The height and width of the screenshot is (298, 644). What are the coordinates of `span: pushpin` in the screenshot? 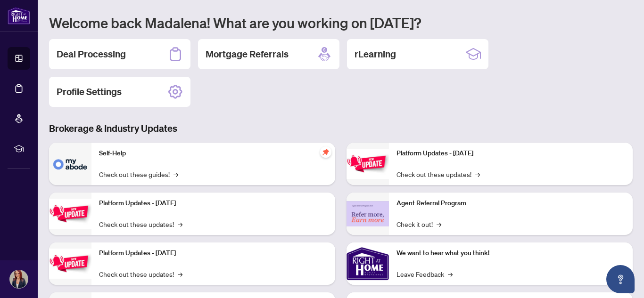 It's located at (326, 152).